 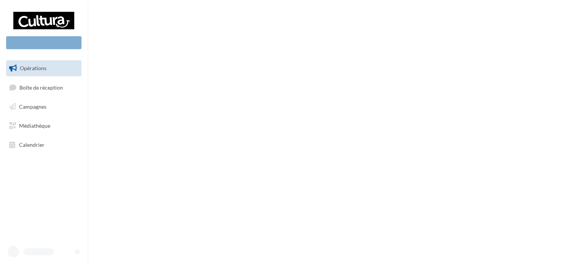 What do you see at coordinates (44, 145) in the screenshot?
I see `a: Calendrier` at bounding box center [44, 145].